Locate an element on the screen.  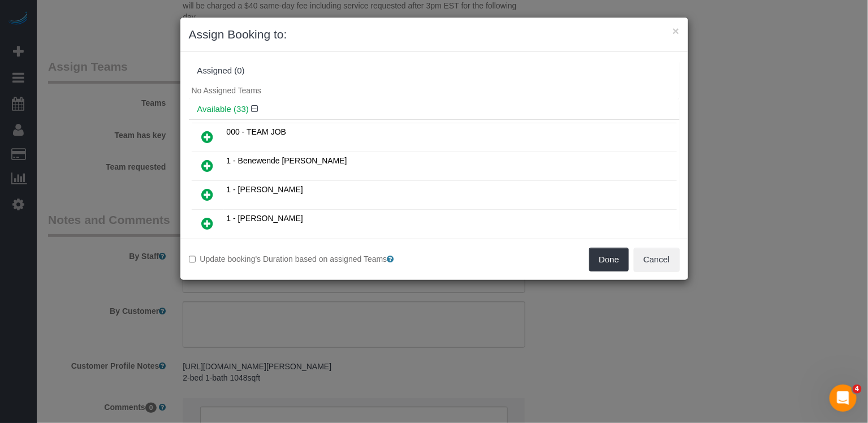
label: Update booking's Duration based on assigned Teams is located at coordinates (307, 259).